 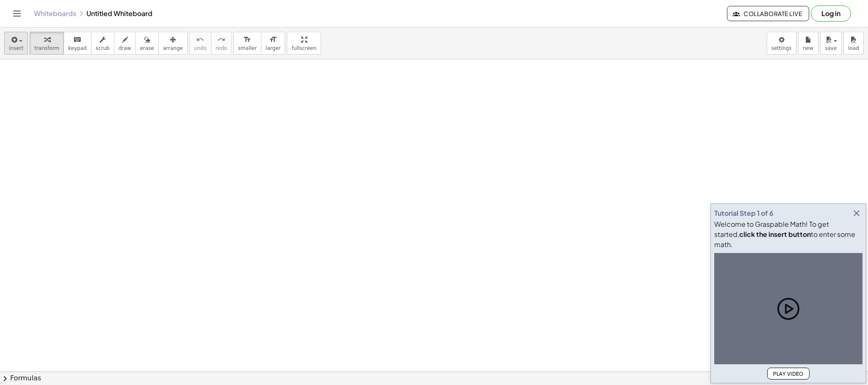 What do you see at coordinates (273, 43) in the screenshot?
I see `button: format_sizelarger` at bounding box center [273, 43].